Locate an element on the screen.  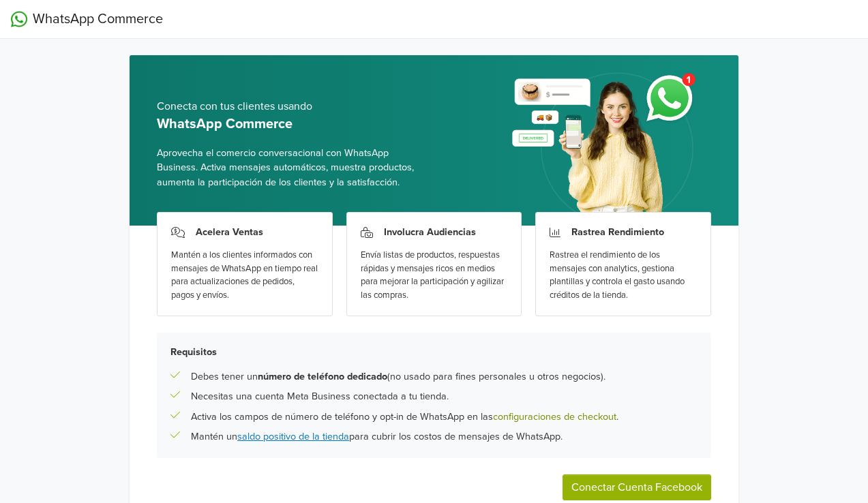
h5: Requisitos is located at coordinates (434, 352).